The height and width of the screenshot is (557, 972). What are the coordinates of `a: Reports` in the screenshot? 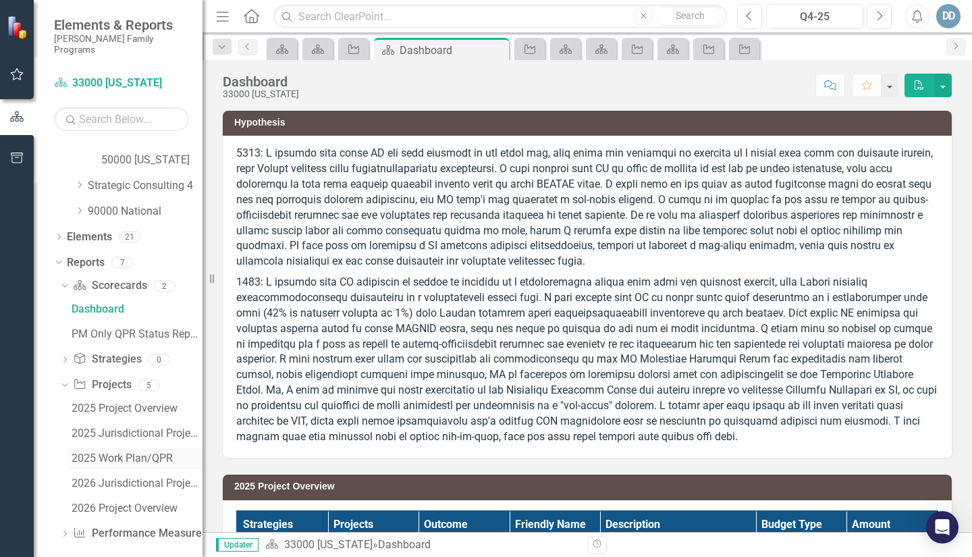 It's located at (86, 263).